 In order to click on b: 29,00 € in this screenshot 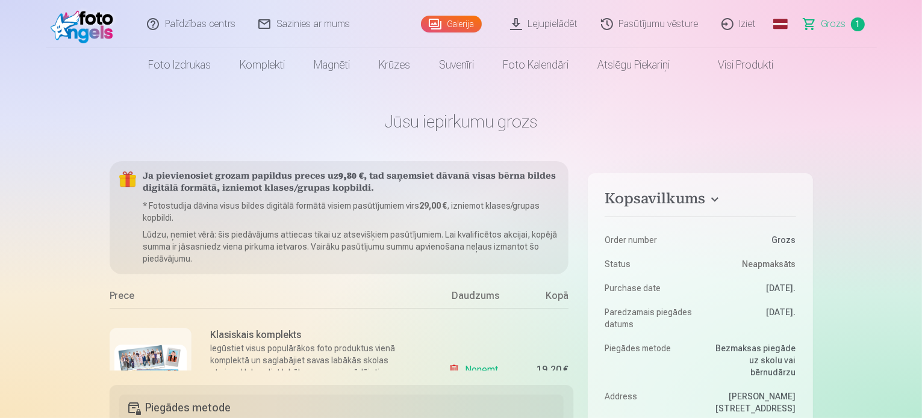, I will do `click(433, 206)`.